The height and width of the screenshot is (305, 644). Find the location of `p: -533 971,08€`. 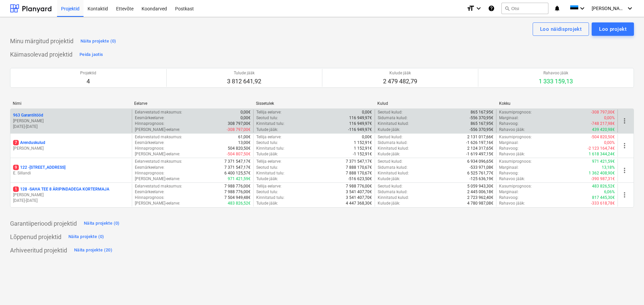

p: -533 971,08€ is located at coordinates (481, 167).